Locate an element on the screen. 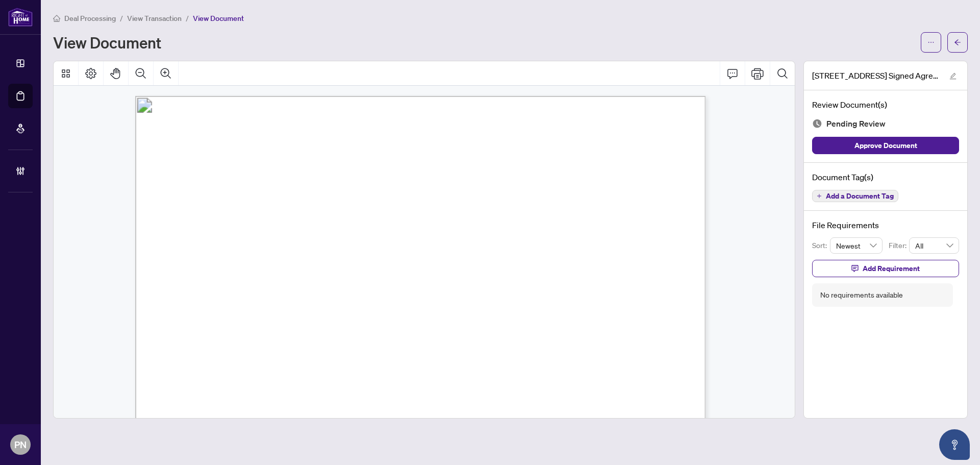 This screenshot has height=465, width=980. p: Sort: is located at coordinates (820, 246).